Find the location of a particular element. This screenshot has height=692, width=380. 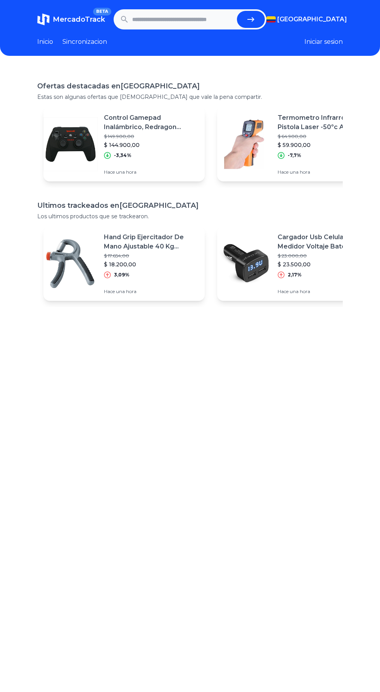

p: Cargador Usb Celular Carro Medidor Voltaje Bateria Vehicular is located at coordinates (325, 242).